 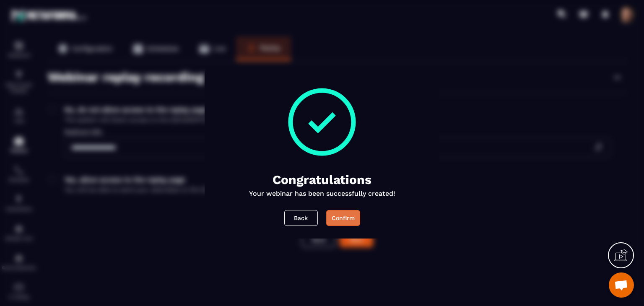 What do you see at coordinates (621, 285) in the screenshot?
I see `div: Mở cuộc trò chuyện` at bounding box center [621, 285].